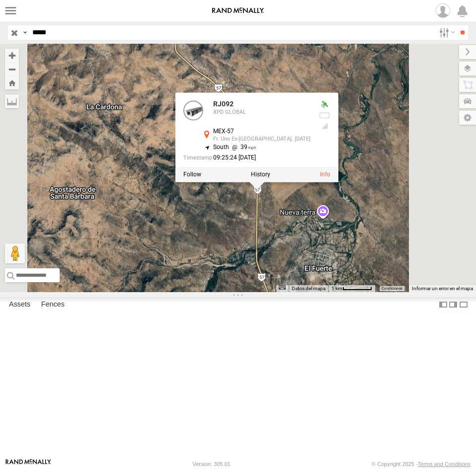 This screenshot has width=476, height=469. Describe the element at coordinates (222, 147) in the screenshot. I see `span: South` at that location.